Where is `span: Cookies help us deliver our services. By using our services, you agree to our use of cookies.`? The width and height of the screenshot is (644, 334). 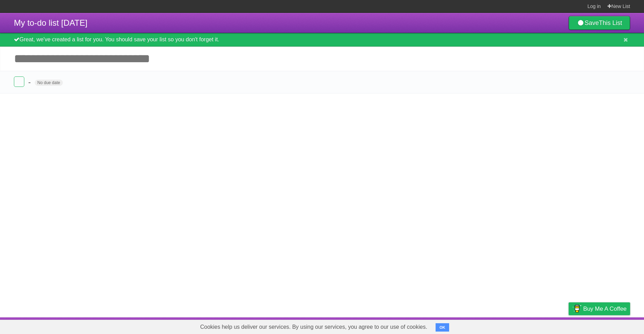 span: Cookies help us deliver our services. By using our services, you agree to our use of cookies. is located at coordinates (314, 327).